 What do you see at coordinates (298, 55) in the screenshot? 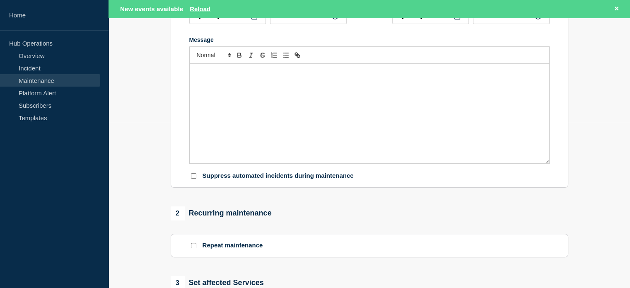
I see `button: Toggle link` at bounding box center [298, 55].